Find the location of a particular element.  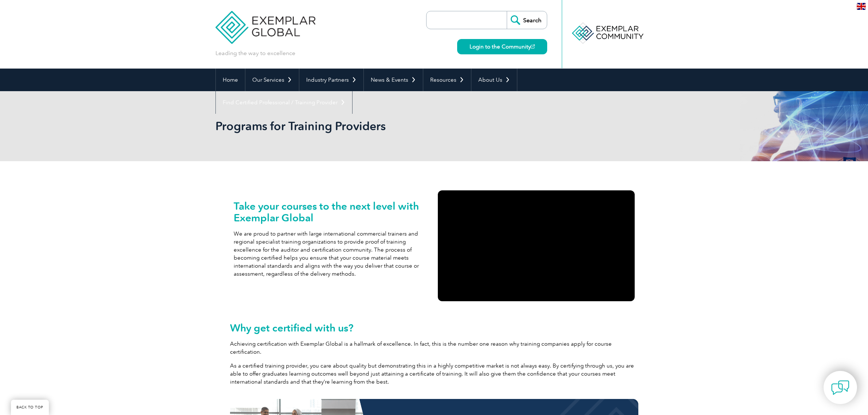

p: As a certified training provider, you care about quality but demonstrating this in a highly compe... is located at coordinates (434, 374).